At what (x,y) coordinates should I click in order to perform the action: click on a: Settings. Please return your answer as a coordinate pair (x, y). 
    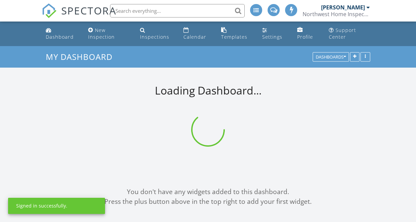
    Looking at the image, I should click on (275, 34).